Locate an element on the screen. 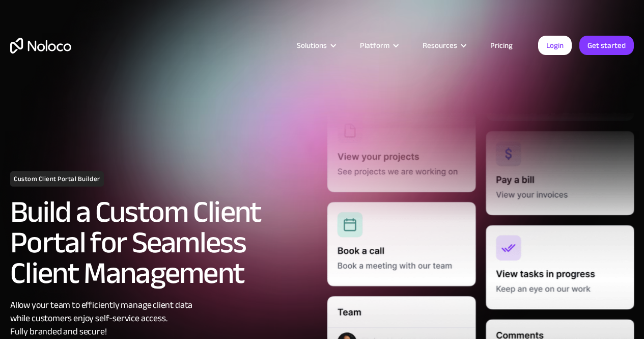  a: home is located at coordinates (41, 45).